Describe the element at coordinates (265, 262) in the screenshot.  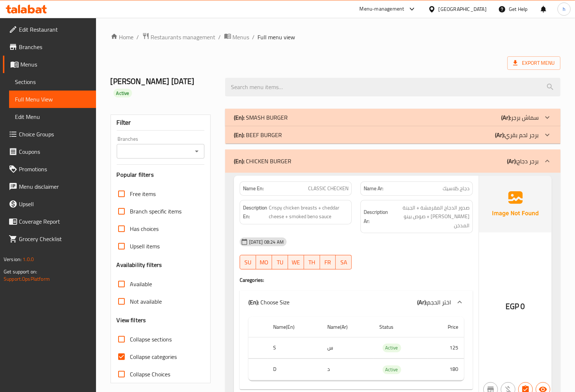
I see `button: MO` at that location.